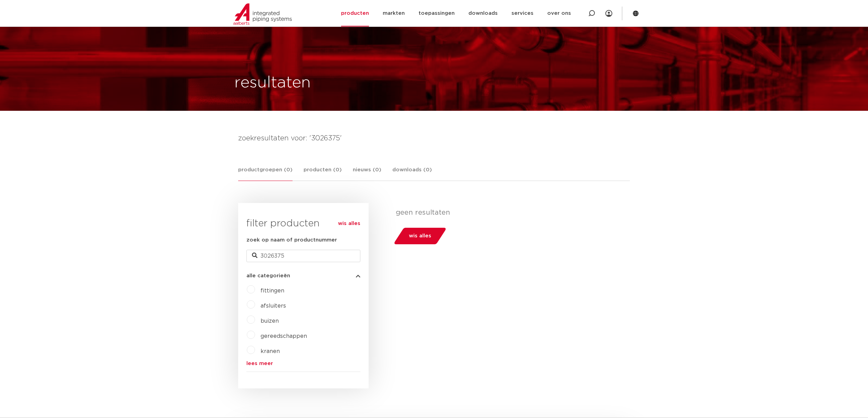 This screenshot has width=868, height=418. What do you see at coordinates (266, 173) in the screenshot?
I see `a: productgroepen (0)` at bounding box center [266, 173].